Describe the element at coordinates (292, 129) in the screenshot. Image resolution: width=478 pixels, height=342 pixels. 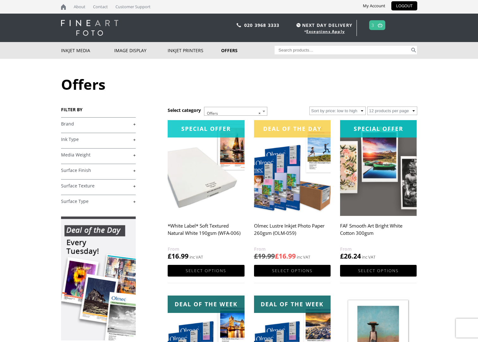
I see `div: Deal of the day` at that location.